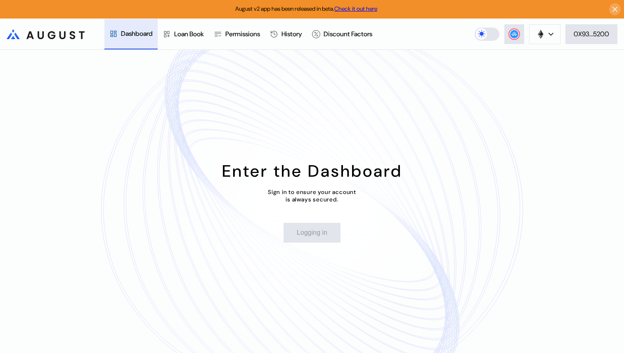 The image size is (624, 353). What do you see at coordinates (242, 34) in the screenshot?
I see `div: Permissions` at bounding box center [242, 34].